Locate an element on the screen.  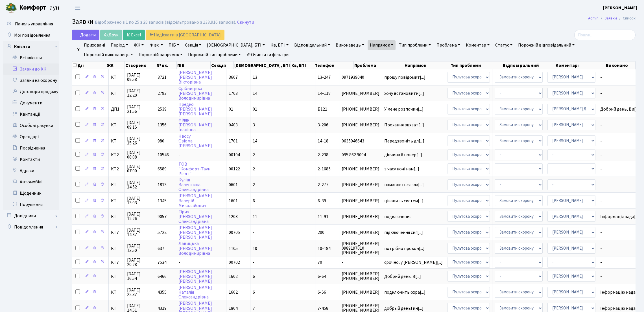
a: Кв, БТІ is located at coordinates (279, 45).